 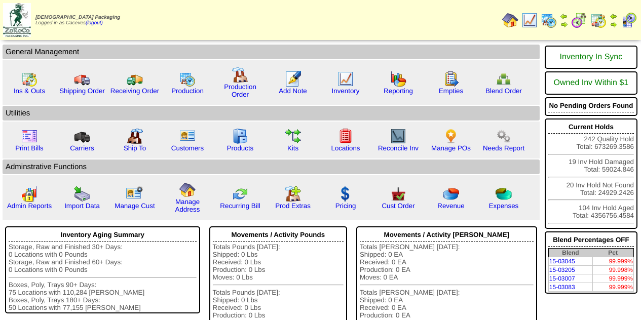 I want to click on a: Empties, so click(x=451, y=91).